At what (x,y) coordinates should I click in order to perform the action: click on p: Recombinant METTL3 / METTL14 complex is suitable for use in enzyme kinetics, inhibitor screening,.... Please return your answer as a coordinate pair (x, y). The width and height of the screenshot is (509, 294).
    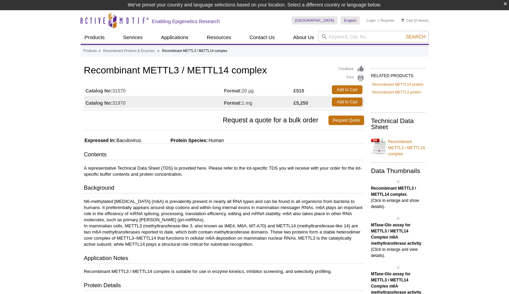
    Looking at the image, I should click on (224, 272).